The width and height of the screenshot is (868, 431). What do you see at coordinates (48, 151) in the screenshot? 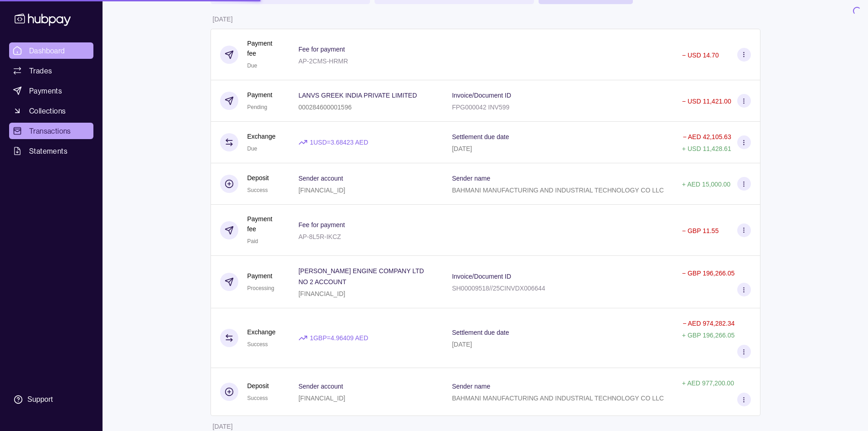
I see `span: Statements` at bounding box center [48, 151].